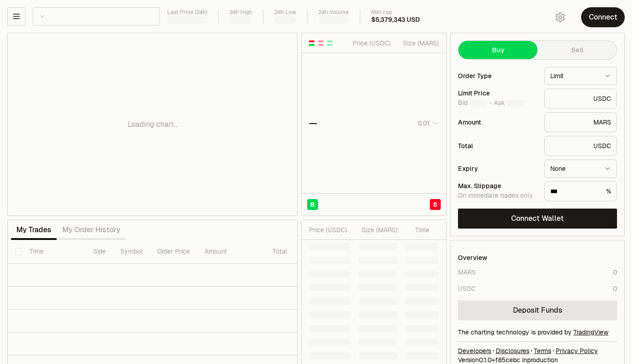 This screenshot has height=364, width=632. Describe the element at coordinates (498, 76) in the screenshot. I see `div: Order Type` at that location.